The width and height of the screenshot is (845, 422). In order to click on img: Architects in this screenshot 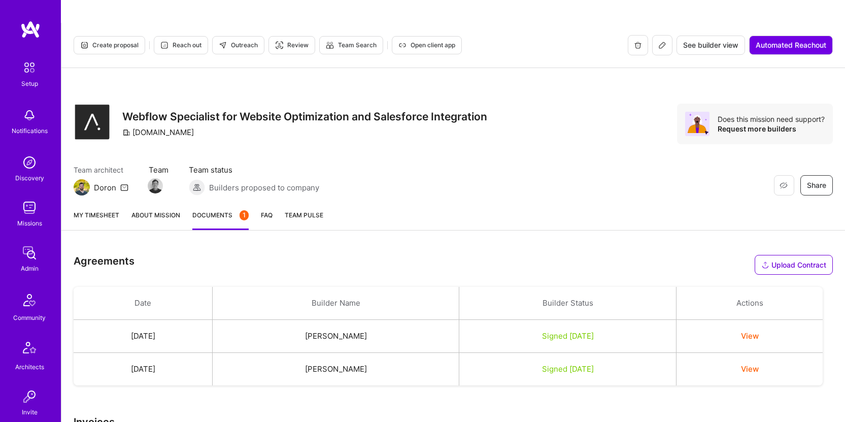, I will do `click(29, 349)`.